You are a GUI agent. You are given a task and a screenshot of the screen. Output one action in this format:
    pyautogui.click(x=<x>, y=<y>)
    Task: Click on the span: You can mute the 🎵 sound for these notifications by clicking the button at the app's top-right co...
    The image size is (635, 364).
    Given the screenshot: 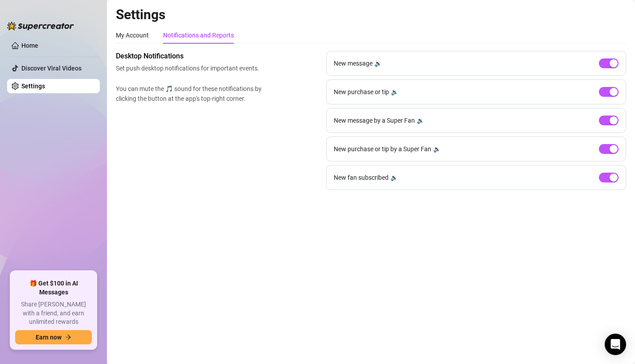 What is the action you would take?
    pyautogui.click(x=191, y=94)
    